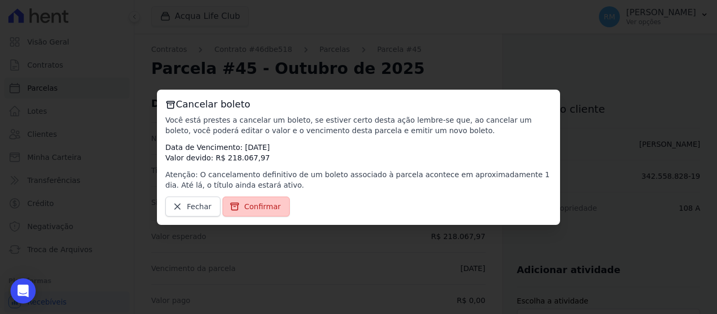 The image size is (717, 314). What do you see at coordinates (23, 291) in the screenshot?
I see `div: Open Intercom Messenger` at bounding box center [23, 291].